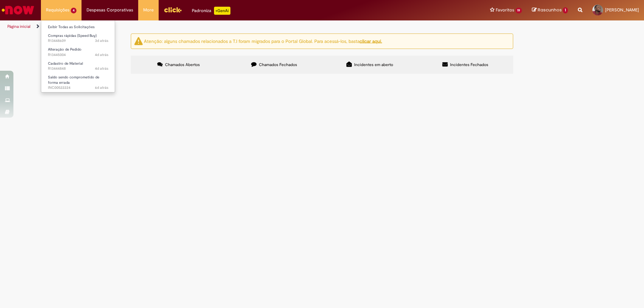  Describe the element at coordinates (65, 49) in the screenshot. I see `span: Alteração de Pedido` at that location.